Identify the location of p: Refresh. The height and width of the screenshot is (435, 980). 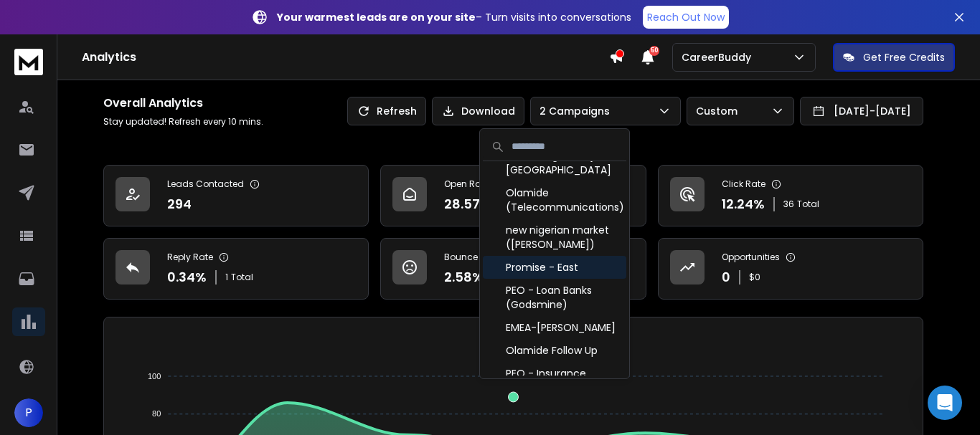
(396, 112).